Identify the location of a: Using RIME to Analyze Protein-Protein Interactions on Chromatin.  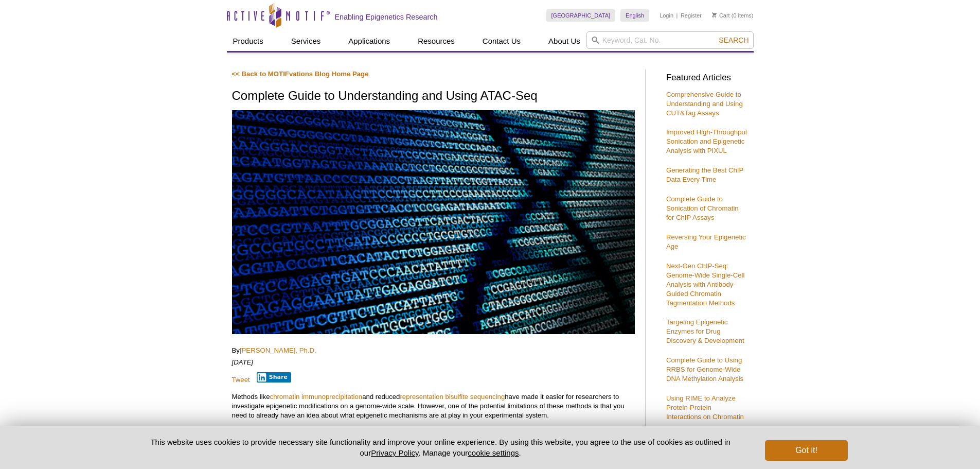
(705, 407).